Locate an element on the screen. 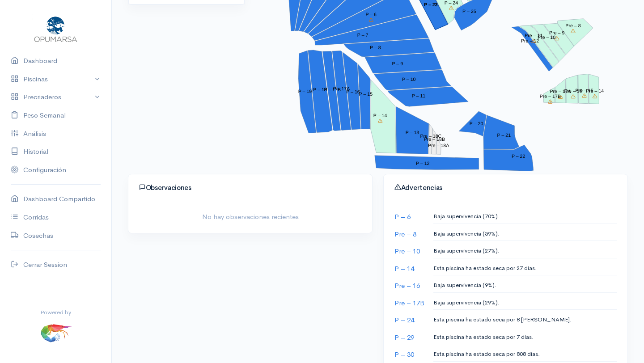  tspan: Pre – 10 is located at coordinates (546, 37).